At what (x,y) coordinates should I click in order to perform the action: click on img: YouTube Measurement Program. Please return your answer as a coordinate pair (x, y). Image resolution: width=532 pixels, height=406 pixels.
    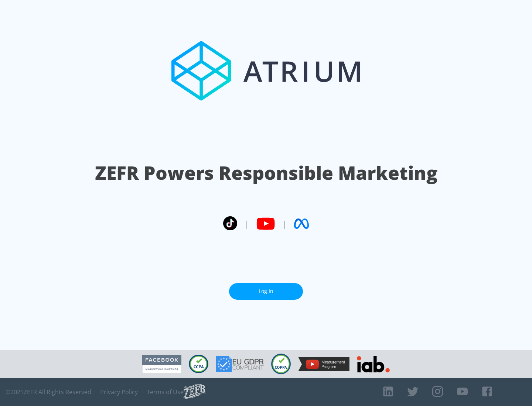
    Looking at the image, I should click on (323, 364).